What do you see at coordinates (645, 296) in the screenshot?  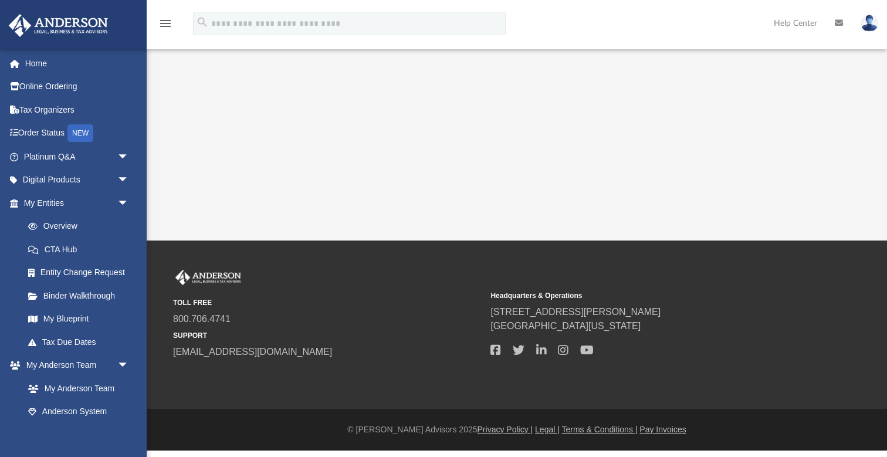 I see `small: Headquarters & Operations` at bounding box center [645, 296].